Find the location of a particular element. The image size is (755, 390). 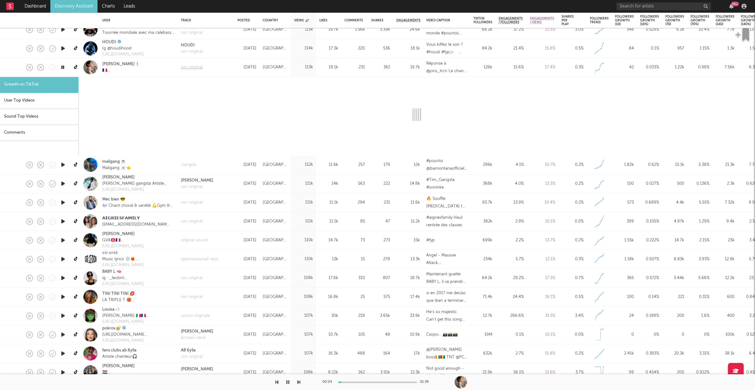

div: 234k is located at coordinates (483, 259).